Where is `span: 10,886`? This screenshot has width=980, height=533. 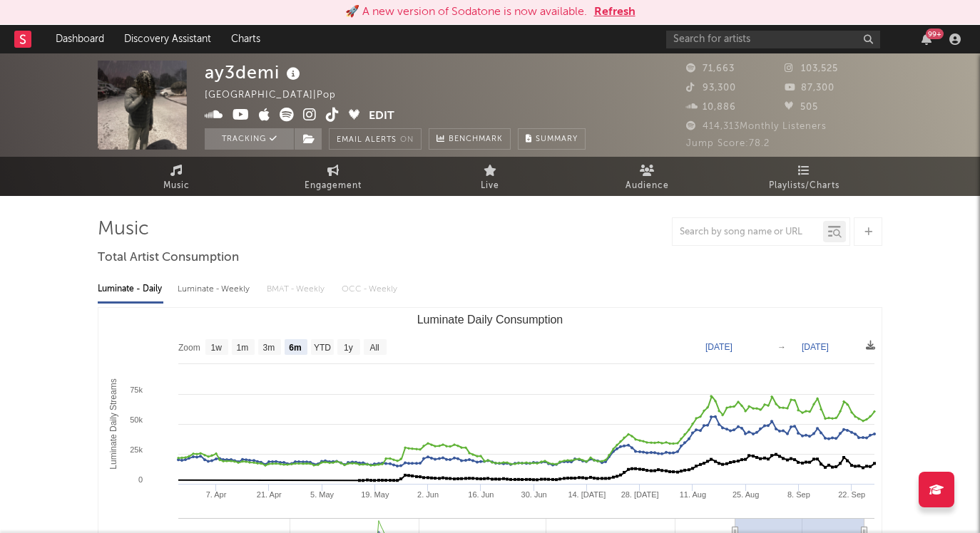
span: 10,886 is located at coordinates (710, 107).